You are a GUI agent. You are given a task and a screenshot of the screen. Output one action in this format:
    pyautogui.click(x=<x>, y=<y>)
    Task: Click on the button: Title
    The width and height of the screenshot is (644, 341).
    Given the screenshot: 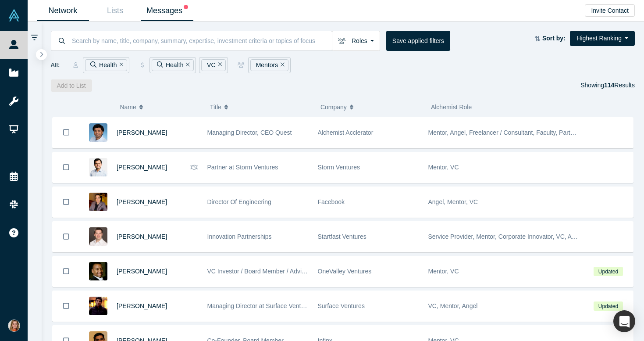 What is the action you would take?
    pyautogui.click(x=260, y=107)
    